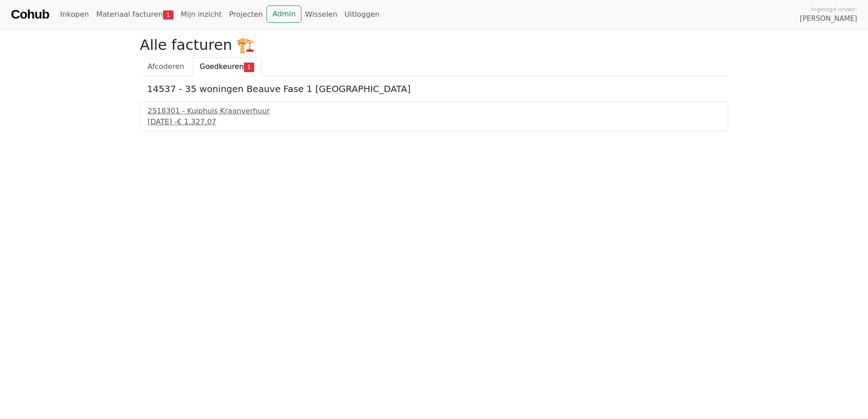  I want to click on div: 2518301 - Kuiphuis Kraanverhuur, so click(434, 111).